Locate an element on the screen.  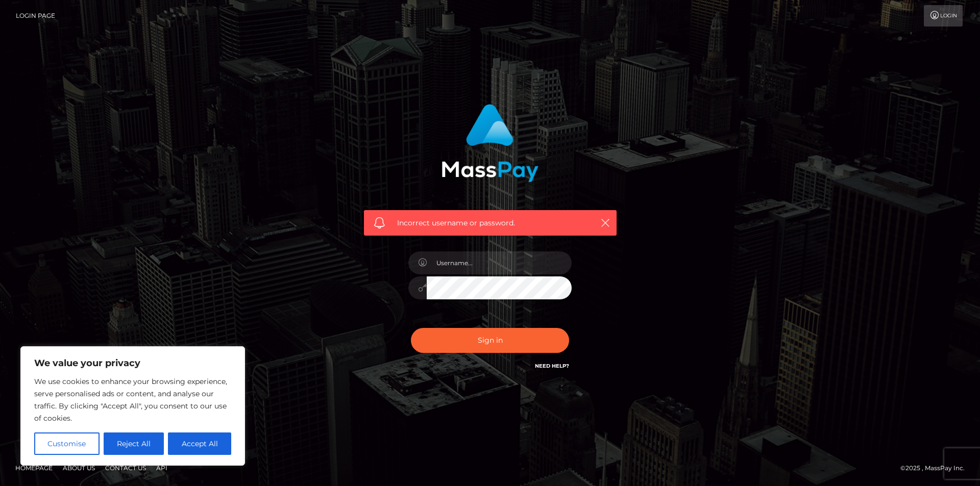
div: © 2025 , MassPay Inc. is located at coordinates (936, 468).